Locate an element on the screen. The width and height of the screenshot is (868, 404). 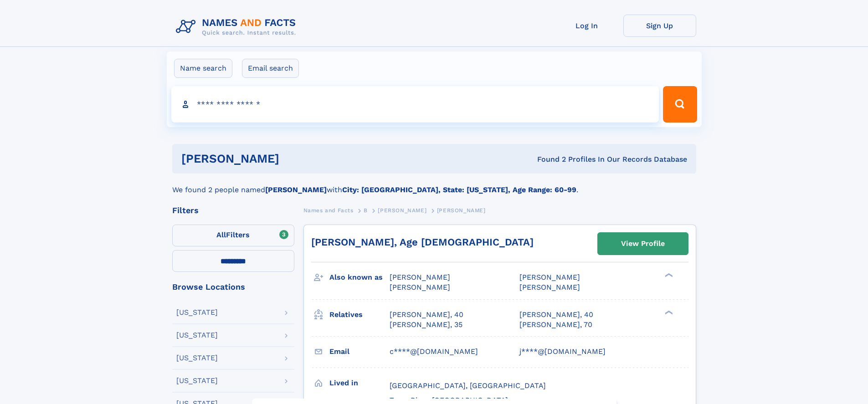
label: Email search is located at coordinates (270, 69).